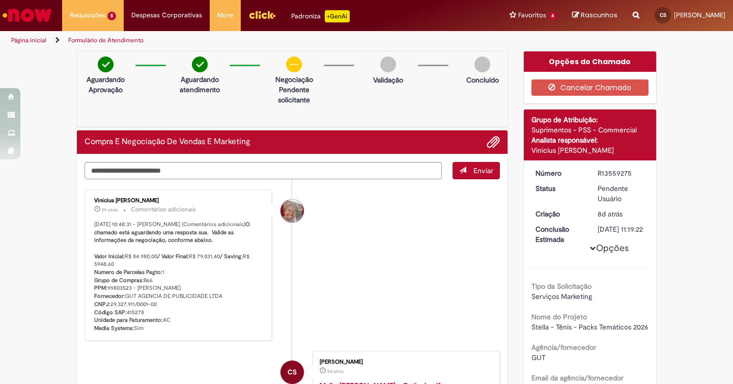 The image size is (733, 384). Describe the element at coordinates (590, 120) in the screenshot. I see `div: Grupo de Atribuição:` at that location.